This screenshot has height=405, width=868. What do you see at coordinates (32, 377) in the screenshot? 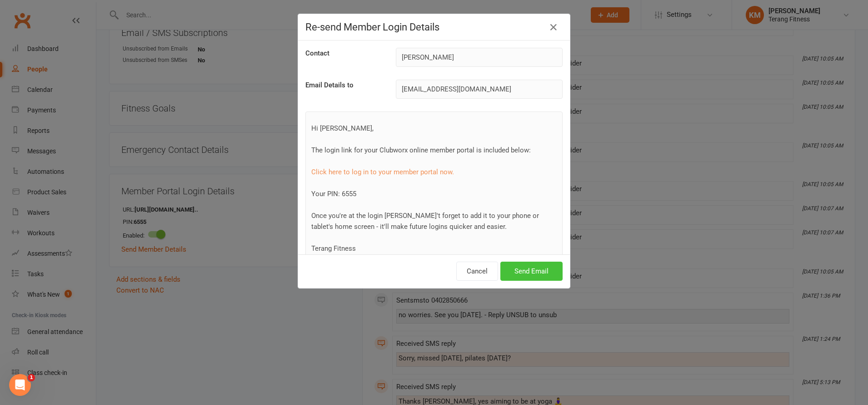
I see `span: 1` at bounding box center [32, 377].